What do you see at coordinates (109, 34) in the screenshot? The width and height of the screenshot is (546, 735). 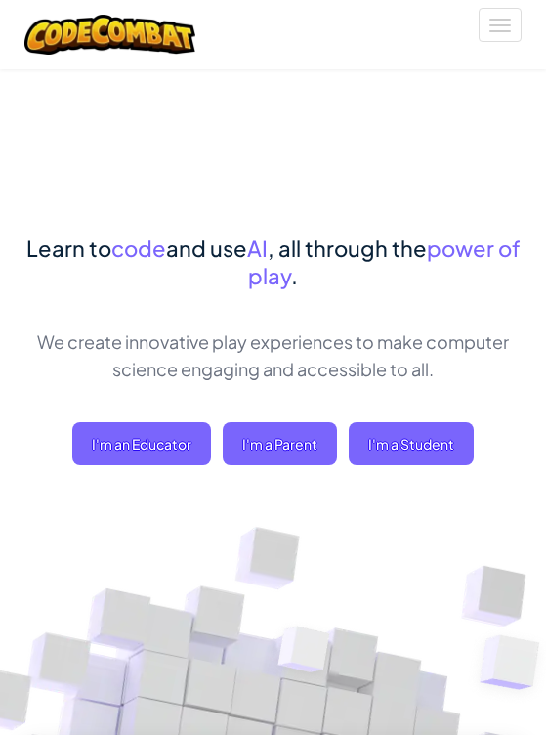 I see `a: CodeCombat logo` at bounding box center [109, 34].